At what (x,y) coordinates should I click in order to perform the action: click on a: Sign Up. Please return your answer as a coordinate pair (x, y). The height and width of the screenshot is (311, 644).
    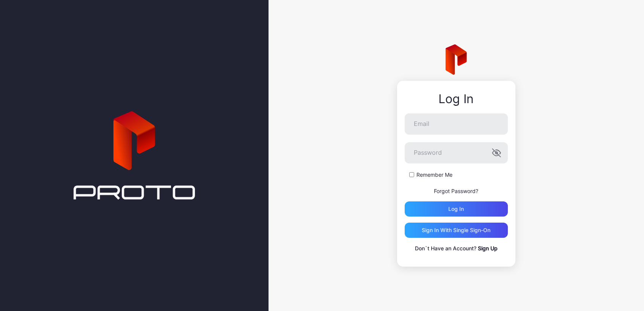
    Looking at the image, I should click on (487, 248).